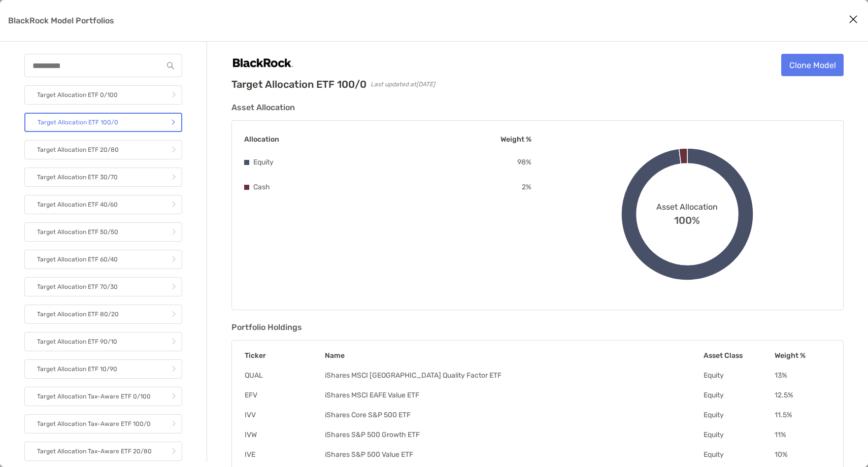  I want to click on p: Target Allocation Tax-Aware ETF 0/100, so click(94, 396).